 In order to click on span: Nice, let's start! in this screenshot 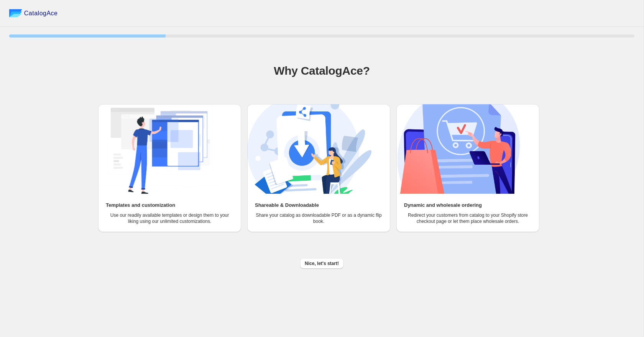, I will do `click(322, 263)`.